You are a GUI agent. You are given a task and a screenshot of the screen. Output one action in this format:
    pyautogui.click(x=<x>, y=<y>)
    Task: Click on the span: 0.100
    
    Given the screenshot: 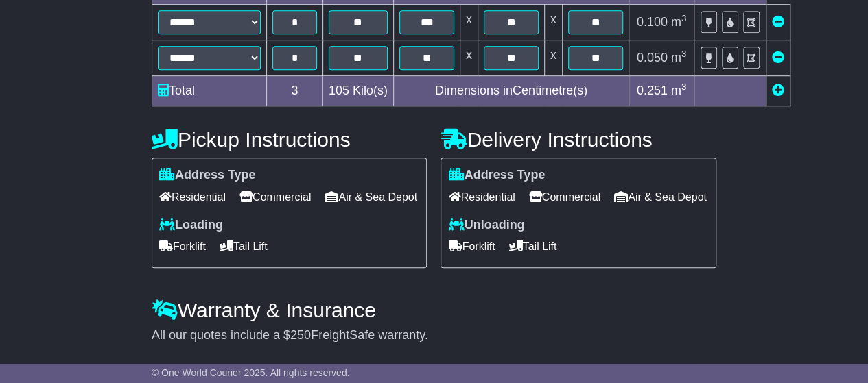 What is the action you would take?
    pyautogui.click(x=652, y=22)
    